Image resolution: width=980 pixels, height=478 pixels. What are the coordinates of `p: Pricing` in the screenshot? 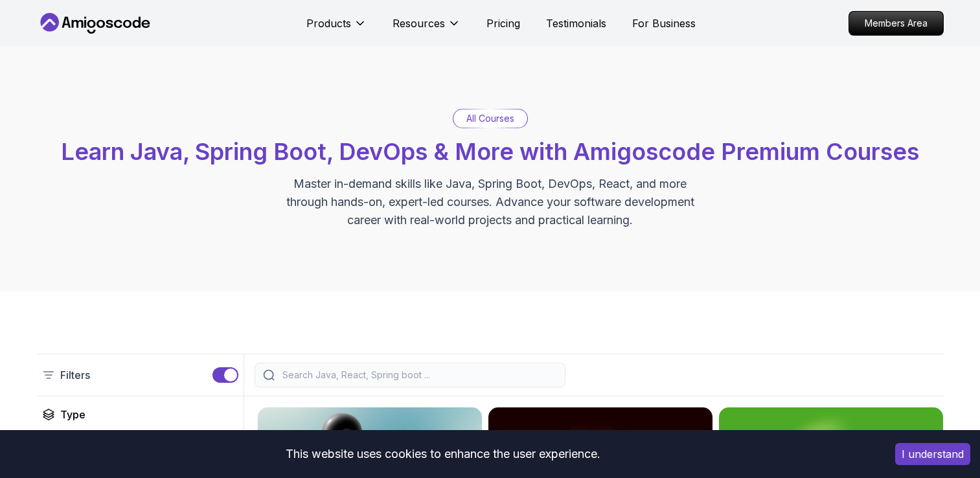 It's located at (503, 23).